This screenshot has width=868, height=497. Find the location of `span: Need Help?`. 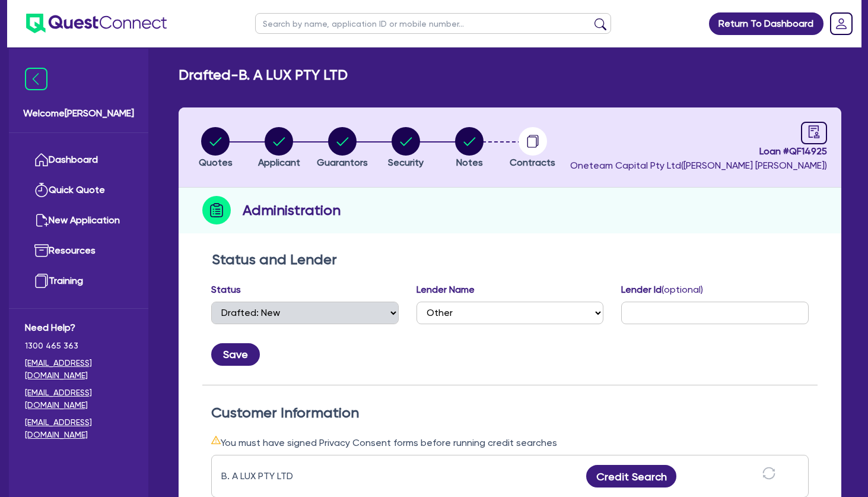

span: Need Help? is located at coordinates (78, 327).